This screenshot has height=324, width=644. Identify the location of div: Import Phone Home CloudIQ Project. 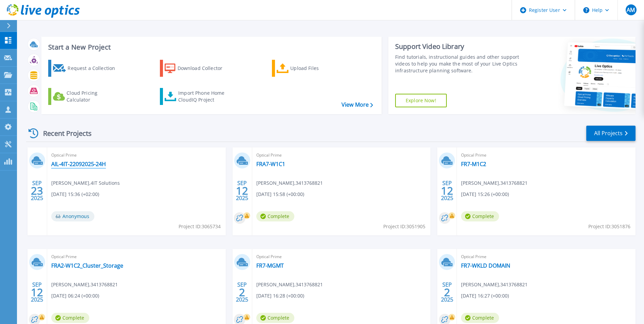
(205, 97).